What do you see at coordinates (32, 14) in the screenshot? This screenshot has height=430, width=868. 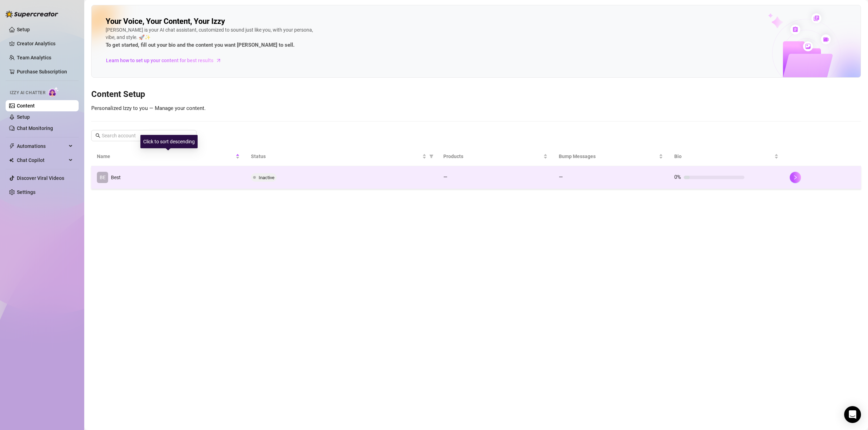 I see `img: logo-BBDzfeDw.svg` at bounding box center [32, 14].